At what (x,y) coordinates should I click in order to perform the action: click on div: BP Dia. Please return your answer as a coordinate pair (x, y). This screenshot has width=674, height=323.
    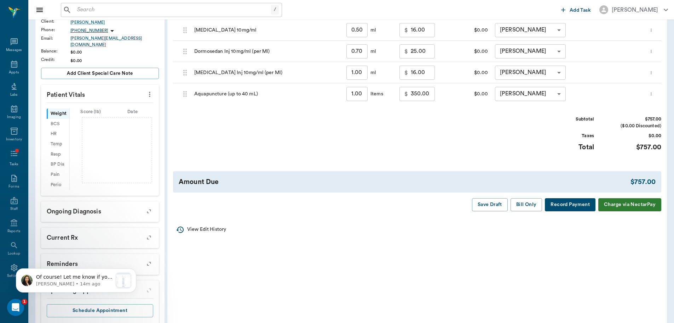
    Looking at the image, I should click on (58, 164).